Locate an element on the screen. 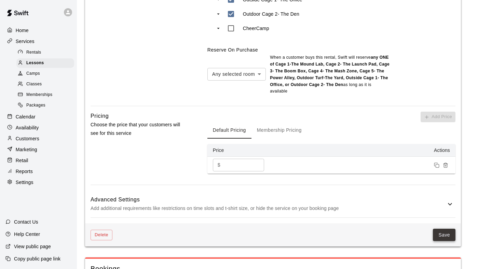 The width and height of the screenshot is (492, 269). a: Retail is located at coordinates (38, 161).